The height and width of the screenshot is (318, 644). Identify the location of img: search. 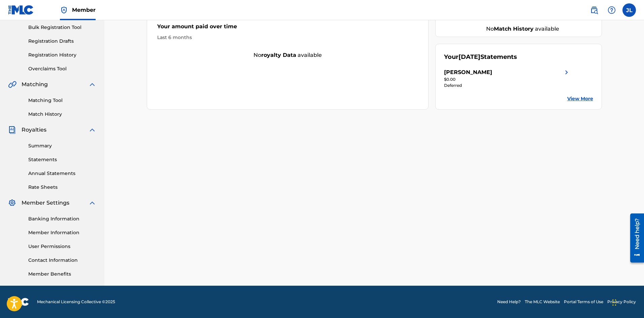
(594, 10).